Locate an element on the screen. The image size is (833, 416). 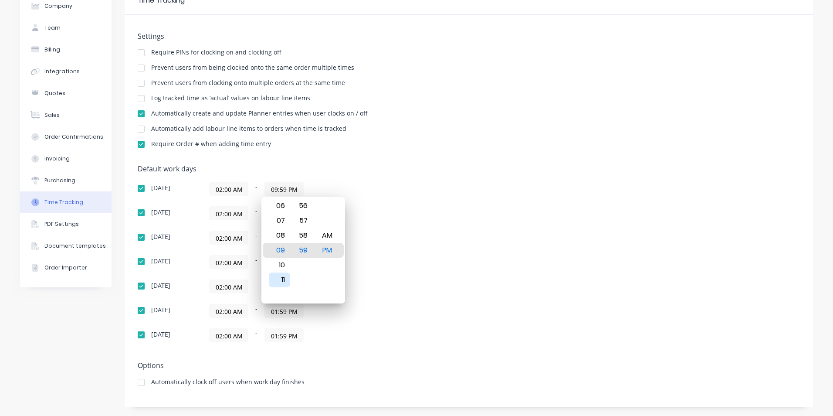
div: 58 is located at coordinates (303, 235).